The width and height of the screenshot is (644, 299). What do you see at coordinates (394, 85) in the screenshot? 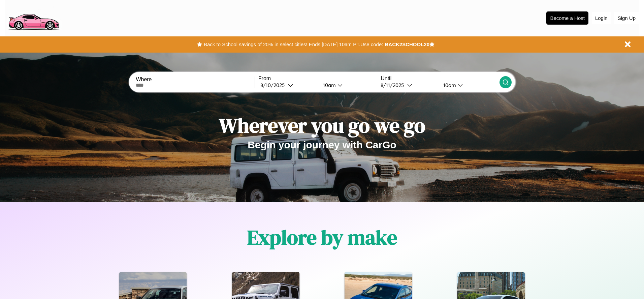
I see `div: 8 / 11 / 2025` at bounding box center [394, 85].